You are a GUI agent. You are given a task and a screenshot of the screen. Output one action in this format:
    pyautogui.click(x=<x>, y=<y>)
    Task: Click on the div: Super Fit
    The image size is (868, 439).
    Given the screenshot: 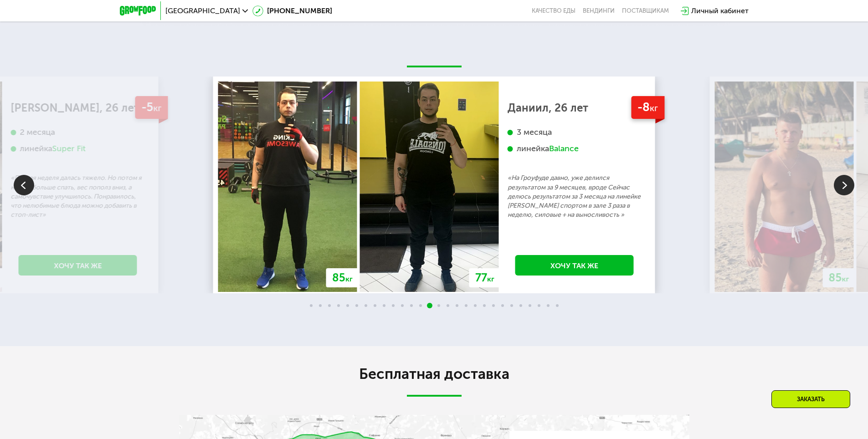 What is the action you would take?
    pyautogui.click(x=69, y=148)
    